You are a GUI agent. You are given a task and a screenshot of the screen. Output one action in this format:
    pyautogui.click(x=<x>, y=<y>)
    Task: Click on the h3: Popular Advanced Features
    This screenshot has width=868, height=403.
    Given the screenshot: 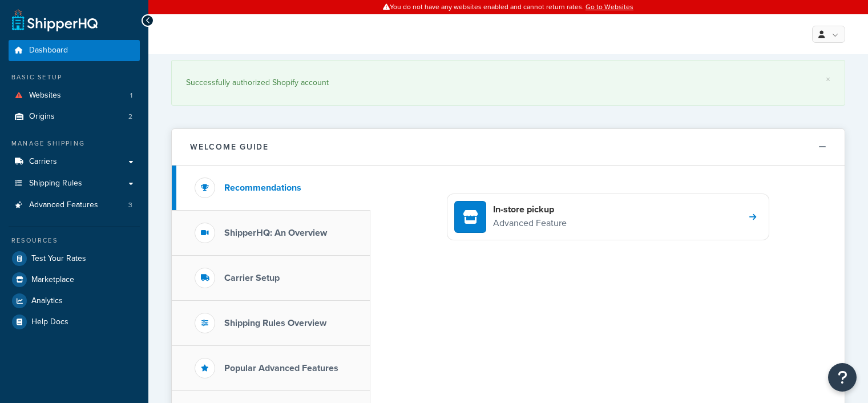 What is the action you would take?
    pyautogui.click(x=281, y=368)
    